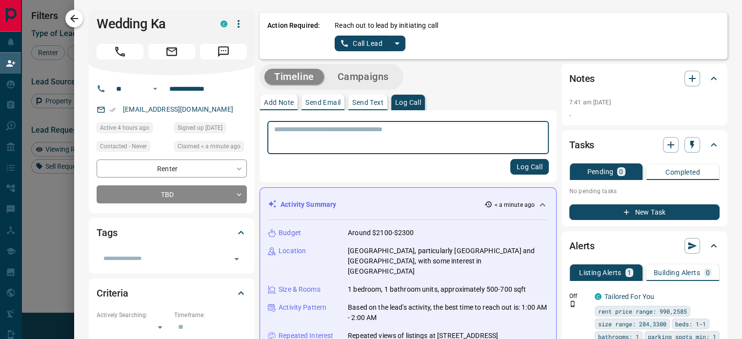  Describe the element at coordinates (151, 24) in the screenshot. I see `h1: Wedding Ka` at that location.